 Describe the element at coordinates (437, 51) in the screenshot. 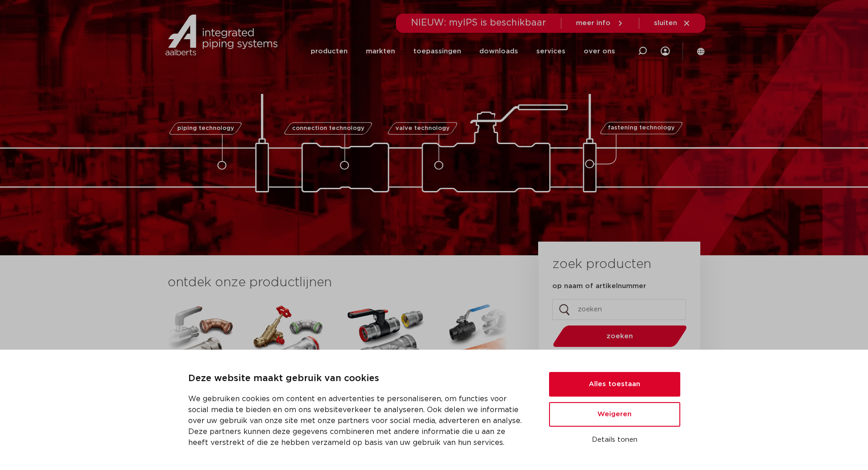

I see `a: toepassingen` at that location.